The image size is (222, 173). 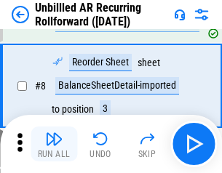 What do you see at coordinates (179, 15) in the screenshot?
I see `img: Support` at bounding box center [179, 15].